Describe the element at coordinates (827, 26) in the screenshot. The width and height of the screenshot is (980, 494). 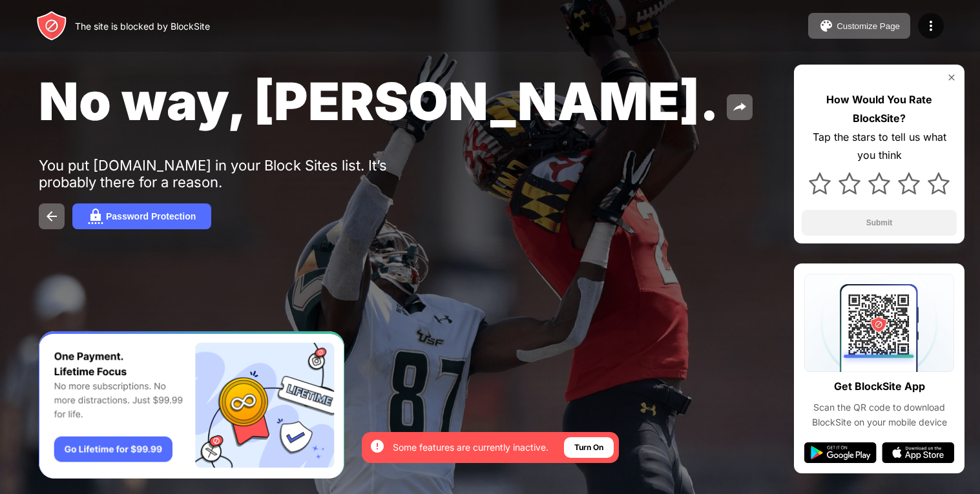
I see `img: pallet.svg` at that location.